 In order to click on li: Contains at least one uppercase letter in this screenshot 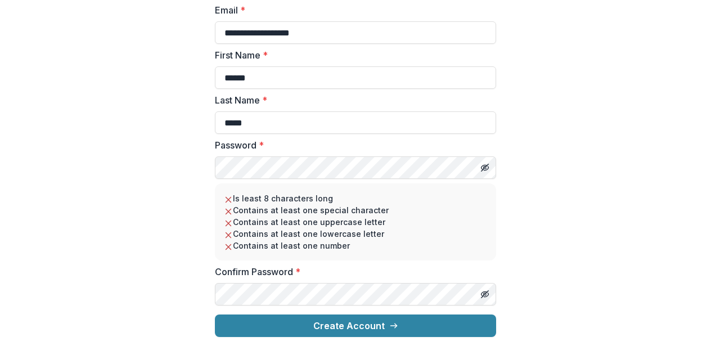, I will do `click(355, 222)`.